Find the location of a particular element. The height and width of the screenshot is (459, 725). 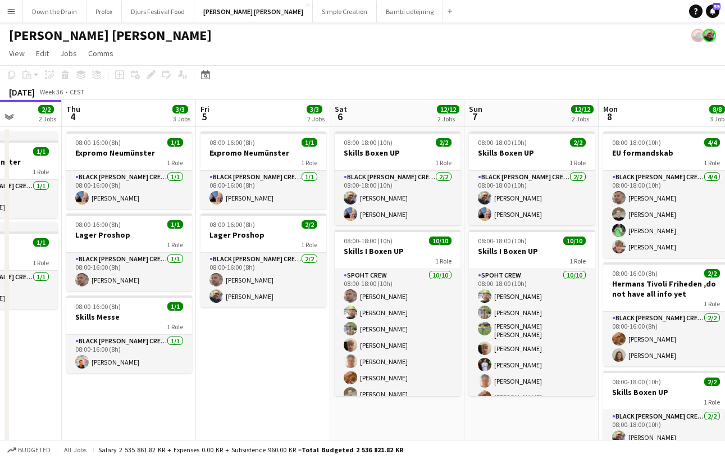

span: Fri is located at coordinates (205, 109).